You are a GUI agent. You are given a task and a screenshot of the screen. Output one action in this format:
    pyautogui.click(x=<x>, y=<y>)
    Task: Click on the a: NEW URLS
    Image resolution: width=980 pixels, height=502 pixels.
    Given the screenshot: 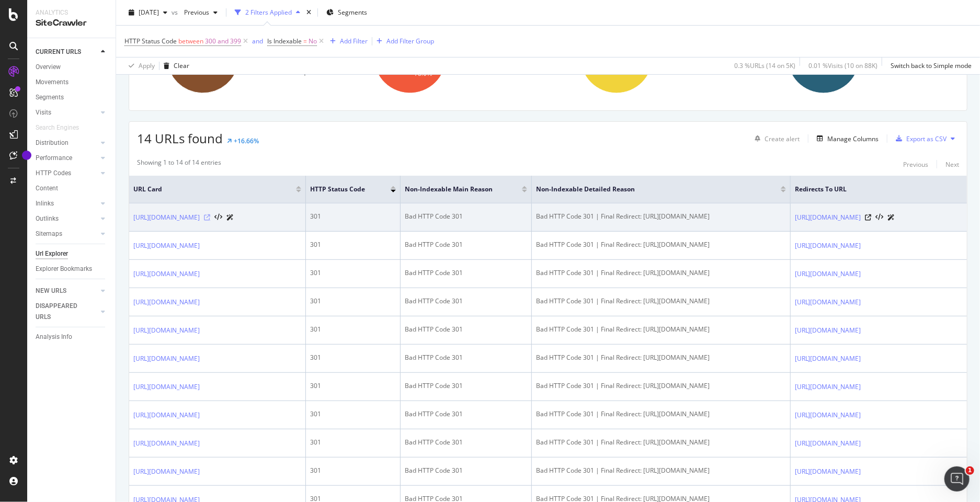 What is the action you would take?
    pyautogui.click(x=66, y=291)
    